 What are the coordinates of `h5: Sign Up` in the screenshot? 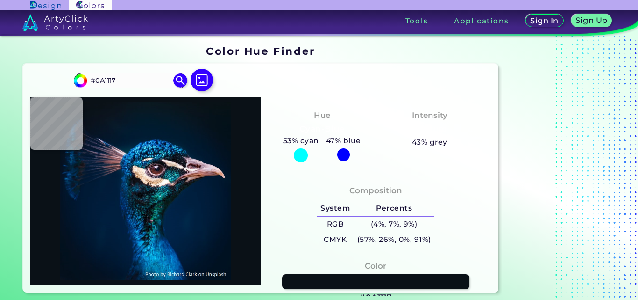 It's located at (592, 20).